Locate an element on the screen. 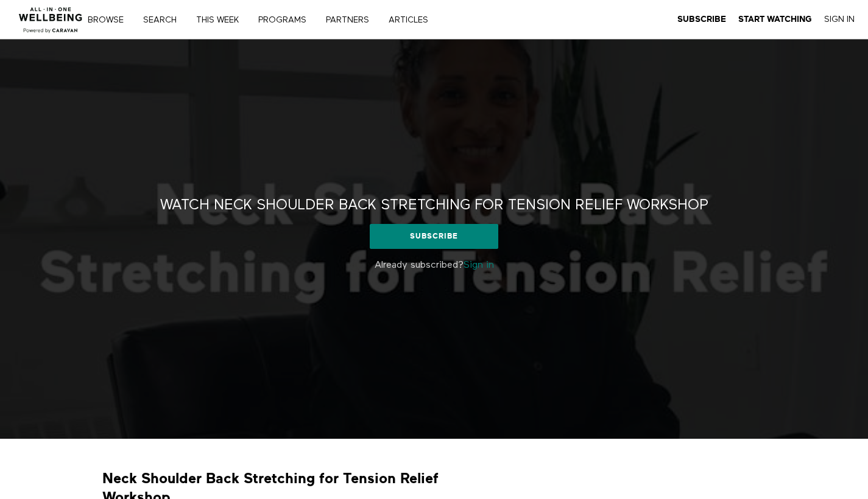 The height and width of the screenshot is (499, 868). a: Sign in is located at coordinates (478, 266).